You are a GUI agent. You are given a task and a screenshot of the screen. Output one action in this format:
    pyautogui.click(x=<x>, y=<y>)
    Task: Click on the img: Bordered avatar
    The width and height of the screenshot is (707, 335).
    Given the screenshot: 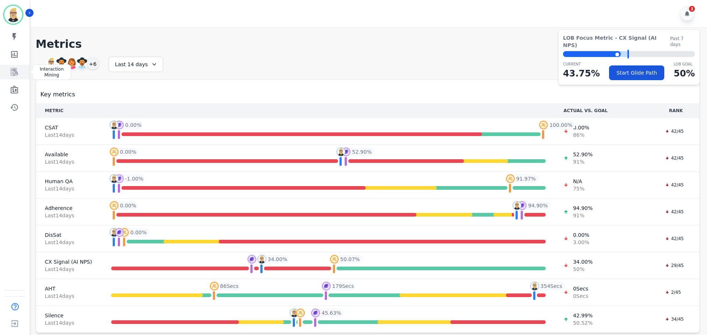 What is the action you would take?
    pyautogui.click(x=13, y=15)
    